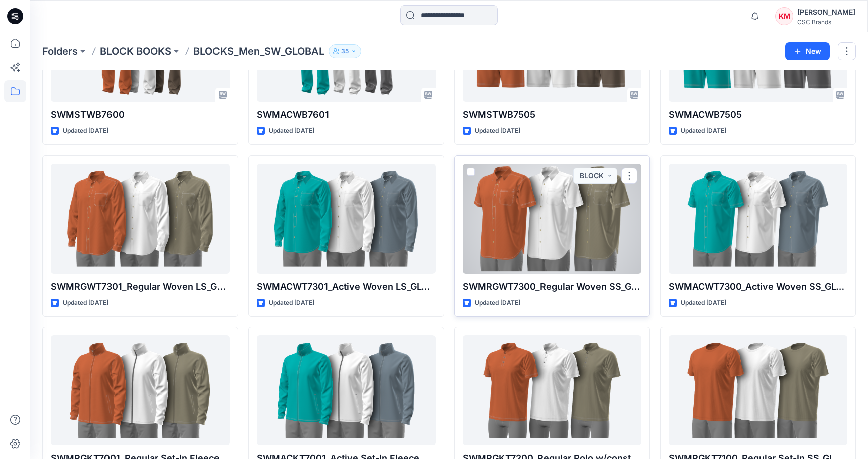 The height and width of the screenshot is (459, 868). I want to click on div: KM, so click(784, 16).